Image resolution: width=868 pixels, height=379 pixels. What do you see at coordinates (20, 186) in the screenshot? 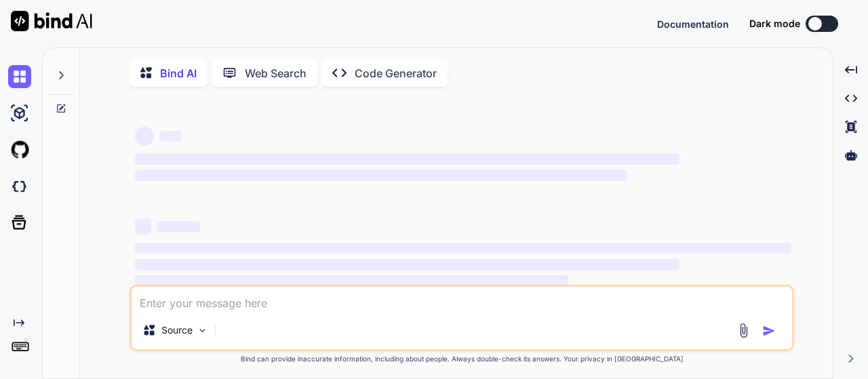
I see `img: darkCloudIdeIcon` at bounding box center [20, 186].